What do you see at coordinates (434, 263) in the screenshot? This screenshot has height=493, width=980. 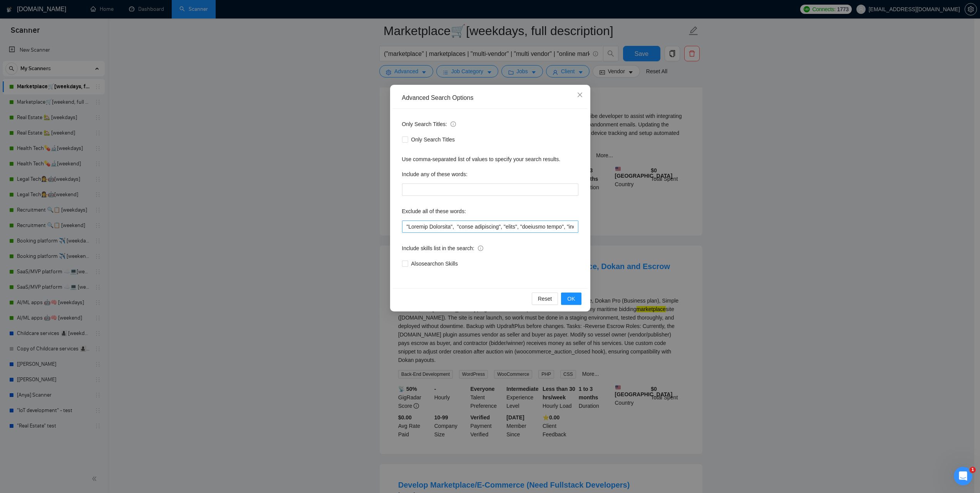 I see `span: Also search on Skills` at bounding box center [434, 263].